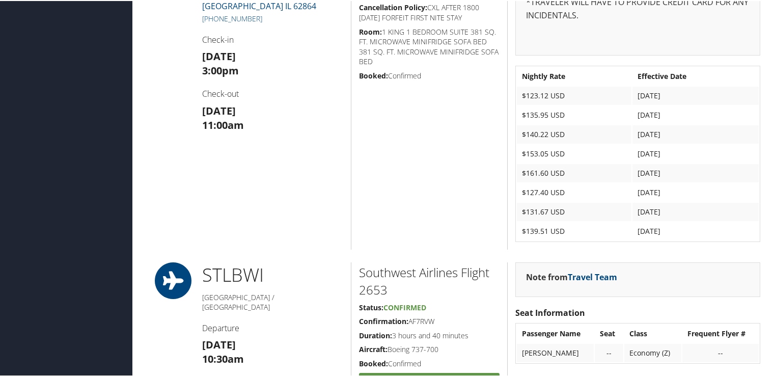  What do you see at coordinates (653, 333) in the screenshot?
I see `th: Class` at bounding box center [653, 333].